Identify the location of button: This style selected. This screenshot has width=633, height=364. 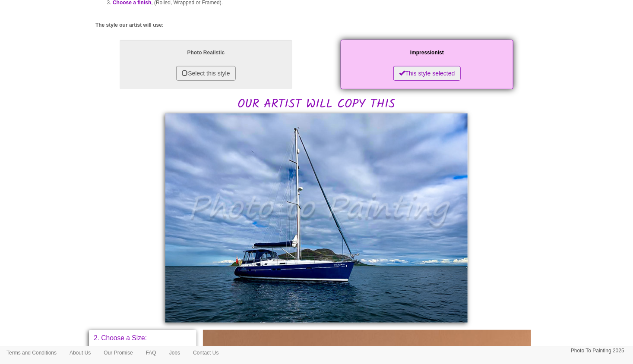
(426, 73).